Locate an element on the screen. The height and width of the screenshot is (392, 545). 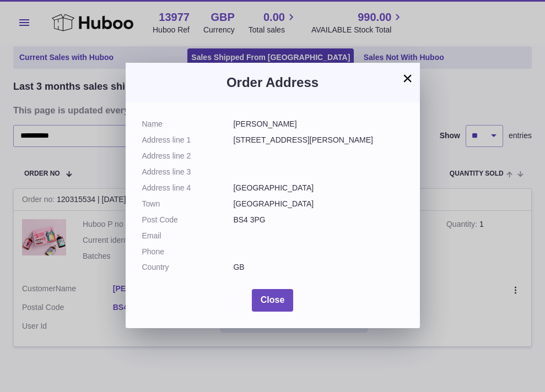
dt: Post Code is located at coordinates (188, 219).